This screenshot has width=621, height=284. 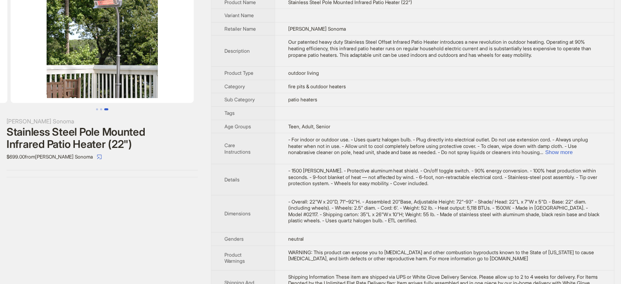 What do you see at coordinates (102, 138) in the screenshot?
I see `div: Stainless Steel Pole Mounted Infrared Patio Heater (22")` at bounding box center [102, 138].